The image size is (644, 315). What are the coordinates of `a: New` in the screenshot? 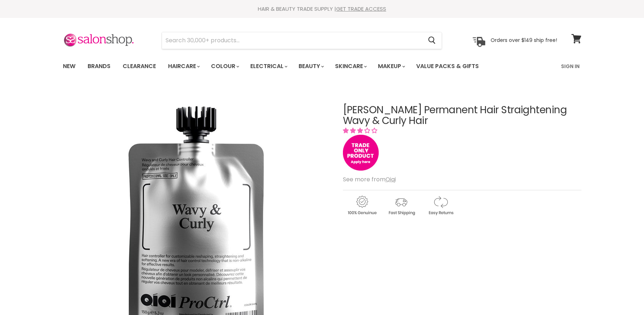 It's located at (69, 66).